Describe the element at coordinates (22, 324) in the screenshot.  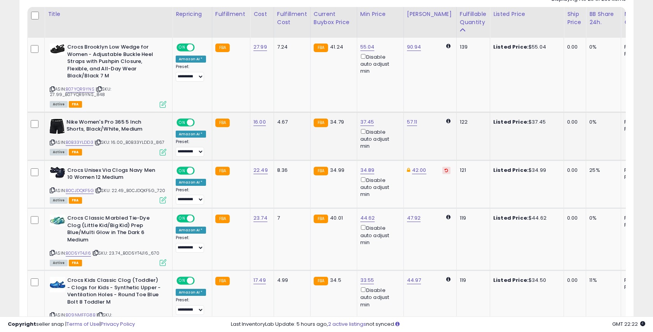
I see `strong: Copyright` at that location.